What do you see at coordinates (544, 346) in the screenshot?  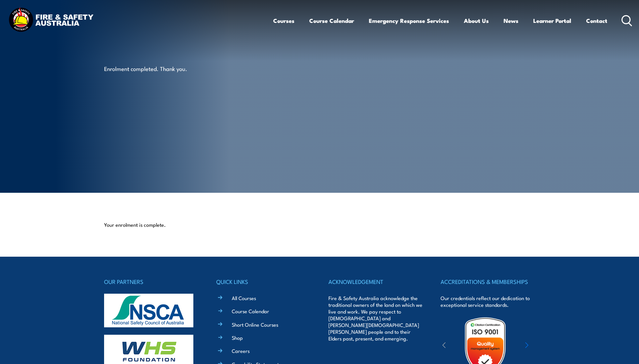 I see `img: ewpa-logo` at bounding box center [544, 346].